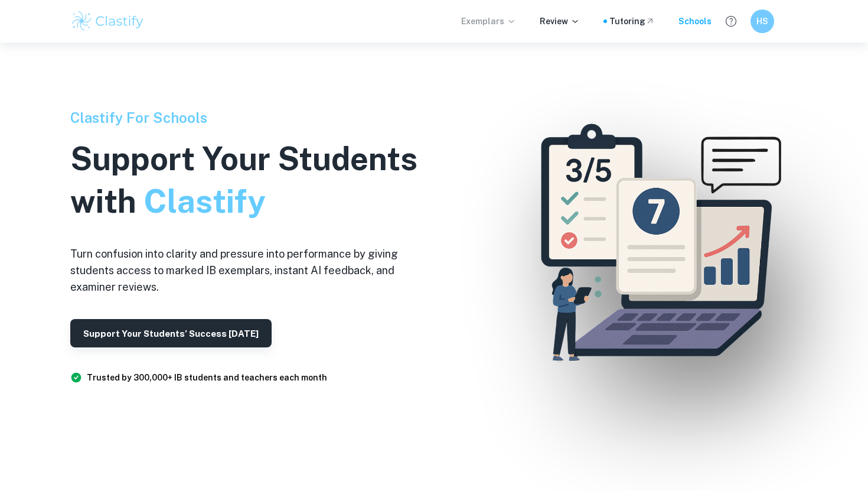  Describe the element at coordinates (207, 377) in the screenshot. I see `h6: Trusted by 300,000+ IB students and teachers each month` at that location.